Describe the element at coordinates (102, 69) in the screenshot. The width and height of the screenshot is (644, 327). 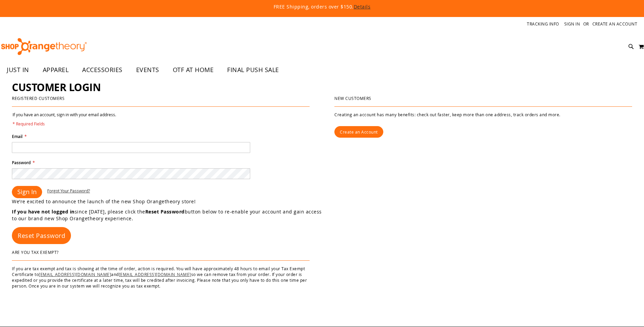
I see `span: ACCESSORIES` at that location.